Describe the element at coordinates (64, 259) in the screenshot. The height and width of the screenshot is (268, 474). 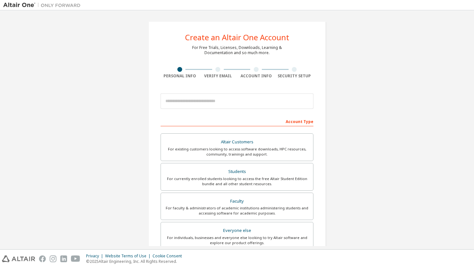
I see `img: linkedin.svg` at that location.